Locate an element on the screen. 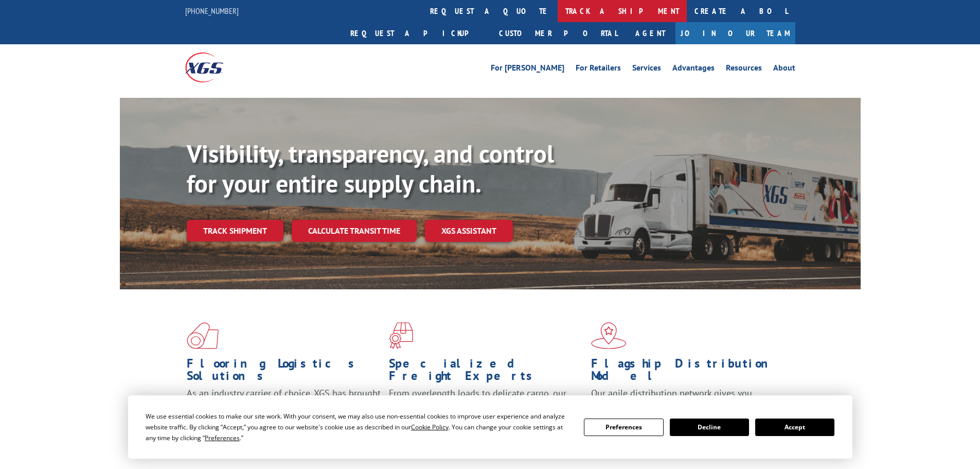  button: Decline is located at coordinates (710, 427).